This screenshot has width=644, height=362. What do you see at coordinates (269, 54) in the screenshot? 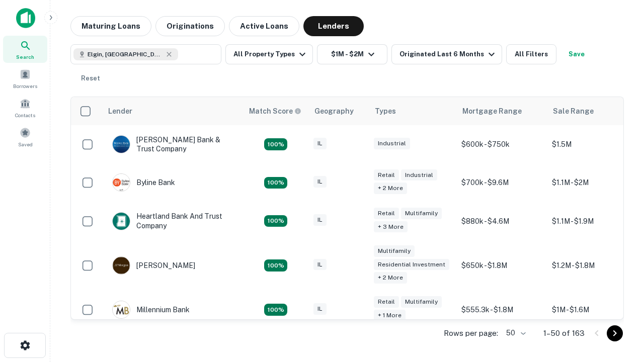
I see `button: All Property Types` at bounding box center [269, 54].